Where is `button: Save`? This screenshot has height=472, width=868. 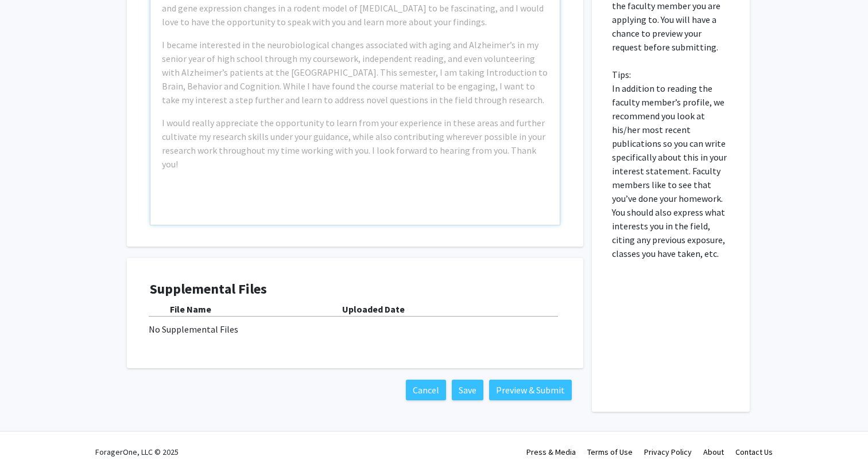
button: Save is located at coordinates (467, 390).